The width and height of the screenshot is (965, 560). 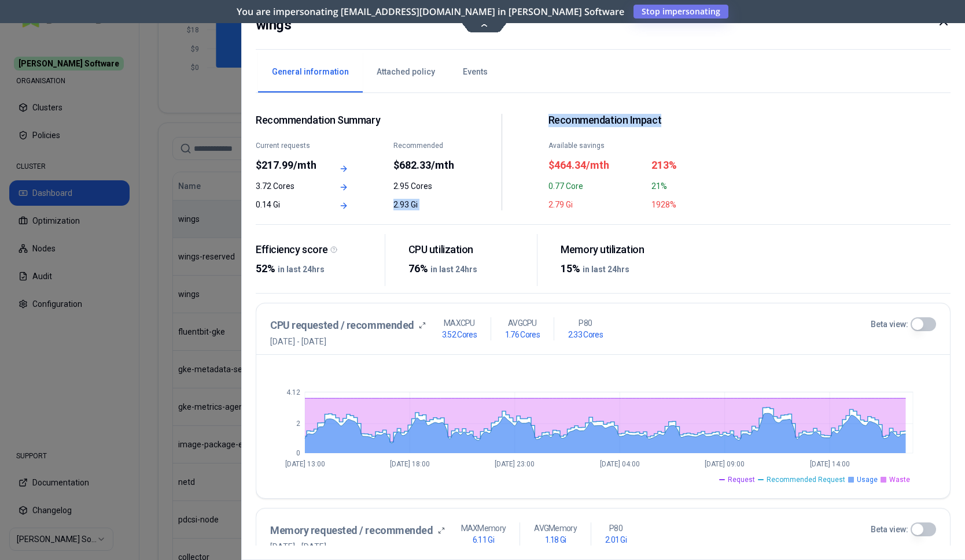 What do you see at coordinates (596, 205) in the screenshot?
I see `div: 2.79 Gi` at bounding box center [596, 205].